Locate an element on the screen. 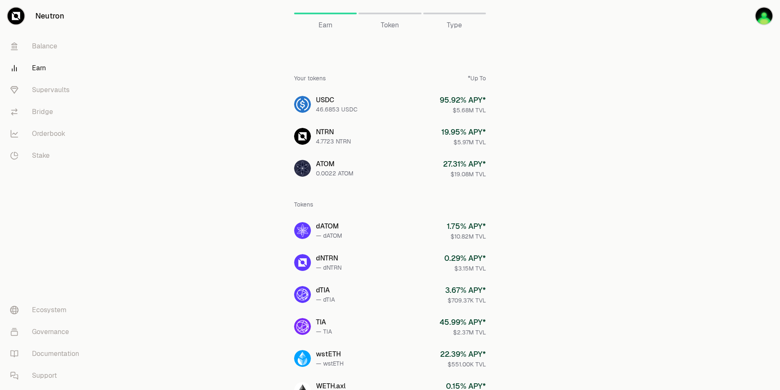 The image size is (780, 390). a: TIATIA— TIA45.99% APY*$2.37M TVL is located at coordinates (390, 326).